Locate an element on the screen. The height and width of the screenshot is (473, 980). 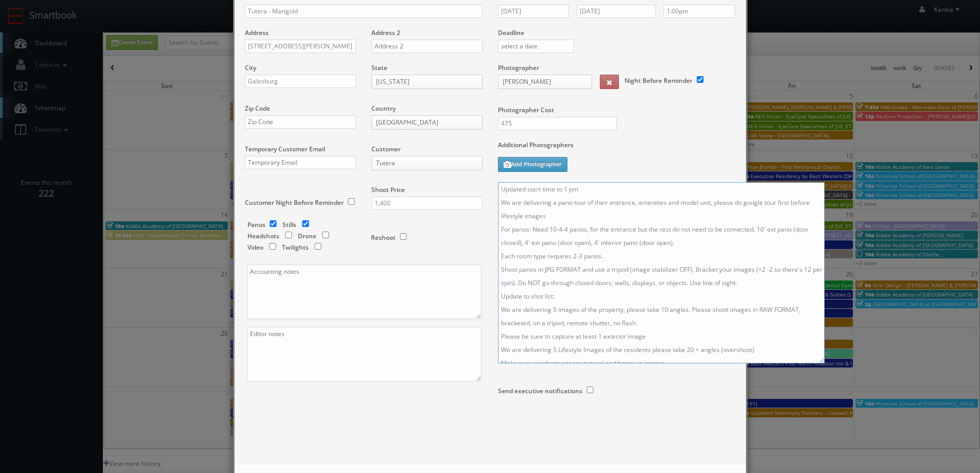
label: Temporary Customer Email is located at coordinates (285, 149).